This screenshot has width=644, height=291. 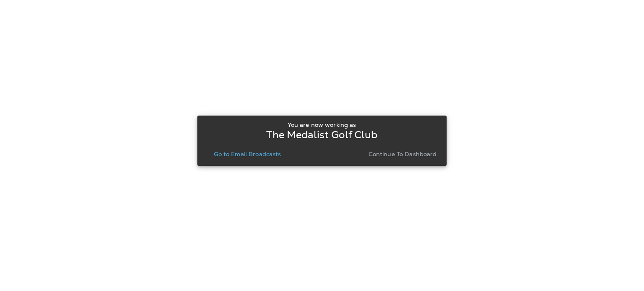 I want to click on button: Continue to Dashboard, so click(x=403, y=154).